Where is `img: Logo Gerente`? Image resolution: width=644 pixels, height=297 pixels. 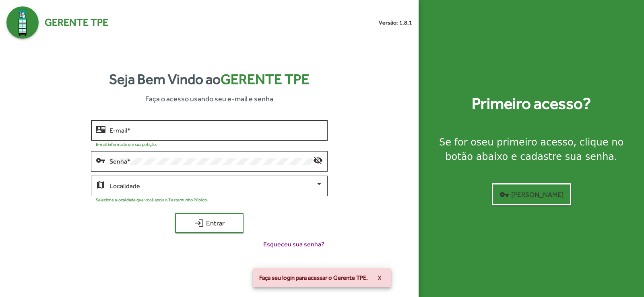 img: Logo Gerente is located at coordinates (23, 22).